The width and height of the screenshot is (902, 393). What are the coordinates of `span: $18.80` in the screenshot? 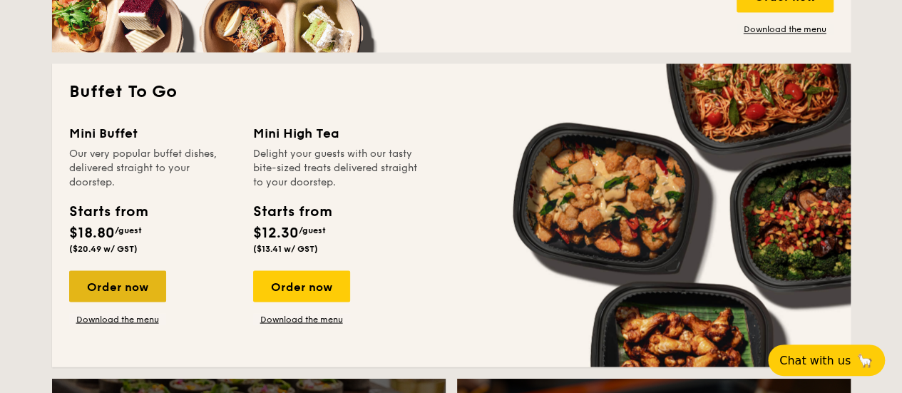 It's located at (92, 232).